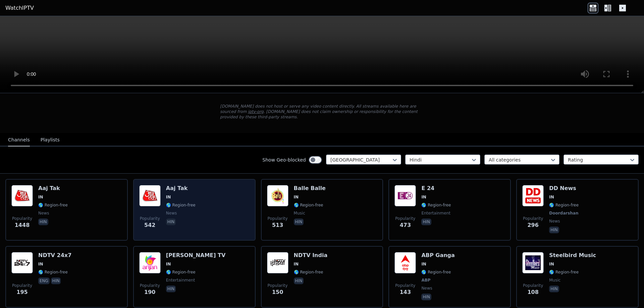 The width and height of the screenshot is (644, 308). What do you see at coordinates (533, 196) in the screenshot?
I see `img: DD News` at bounding box center [533, 196].